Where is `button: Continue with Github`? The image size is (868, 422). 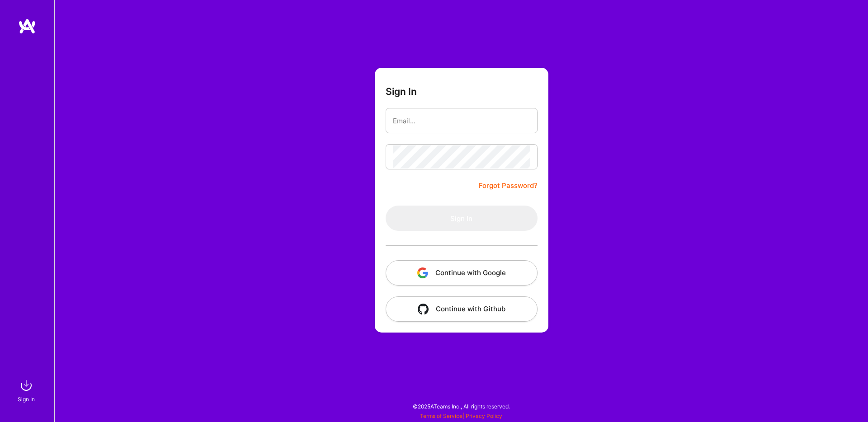
button: Continue with Github is located at coordinates (462, 310).